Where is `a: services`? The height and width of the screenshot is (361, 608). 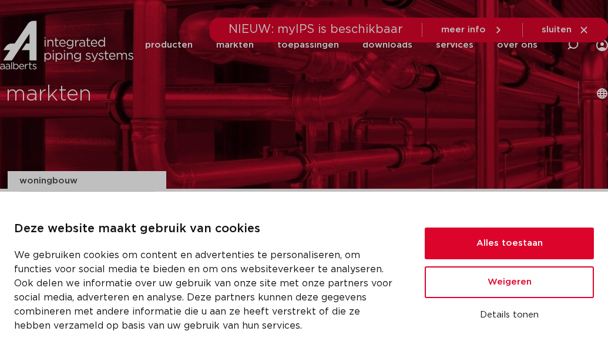
a: services is located at coordinates (454, 45).